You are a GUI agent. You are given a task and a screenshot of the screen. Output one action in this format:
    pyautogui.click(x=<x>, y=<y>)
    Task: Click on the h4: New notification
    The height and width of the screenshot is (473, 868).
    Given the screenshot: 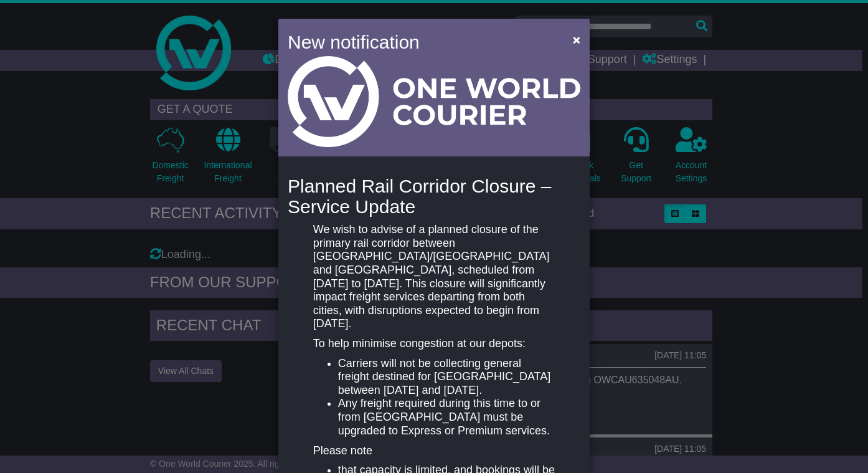 What is the action you would take?
    pyautogui.click(x=421, y=42)
    